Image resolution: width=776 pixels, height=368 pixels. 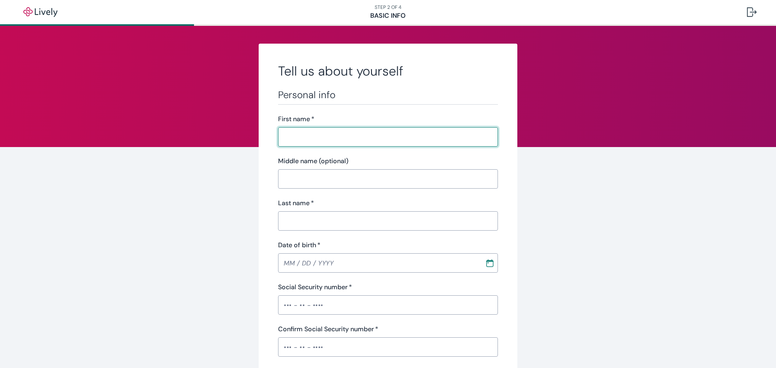 I want to click on button: Choose date, so click(x=490, y=263).